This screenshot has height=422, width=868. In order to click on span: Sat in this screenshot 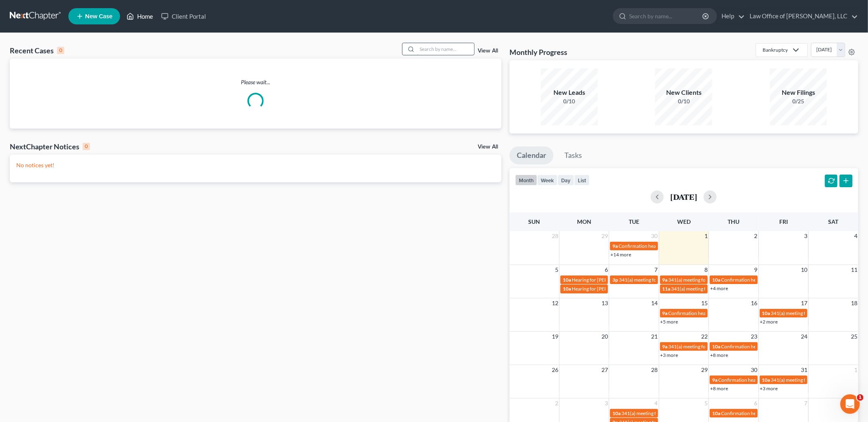, I will do `click(833, 221)`.